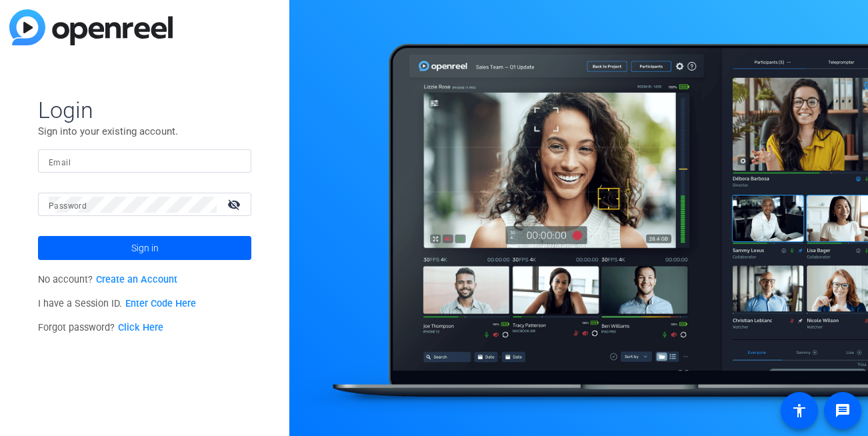 This screenshot has width=868, height=436. What do you see at coordinates (160, 303) in the screenshot?
I see `a: Enter Code Here` at bounding box center [160, 303].